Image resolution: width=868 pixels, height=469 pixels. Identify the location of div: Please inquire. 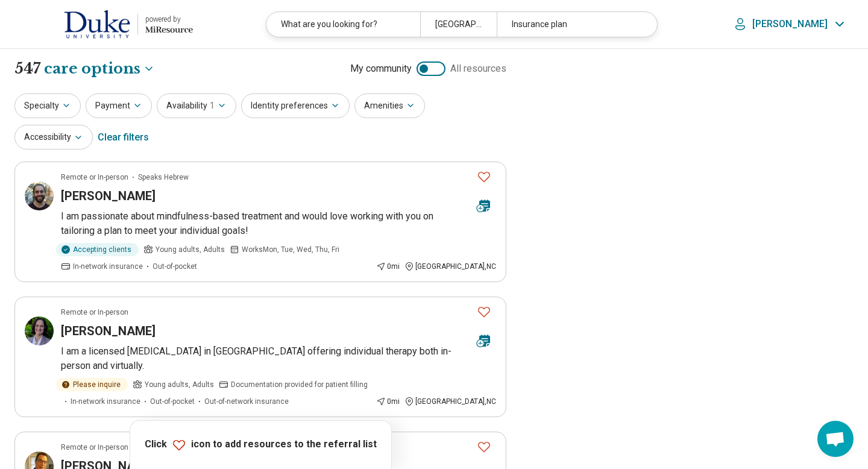
(92, 384).